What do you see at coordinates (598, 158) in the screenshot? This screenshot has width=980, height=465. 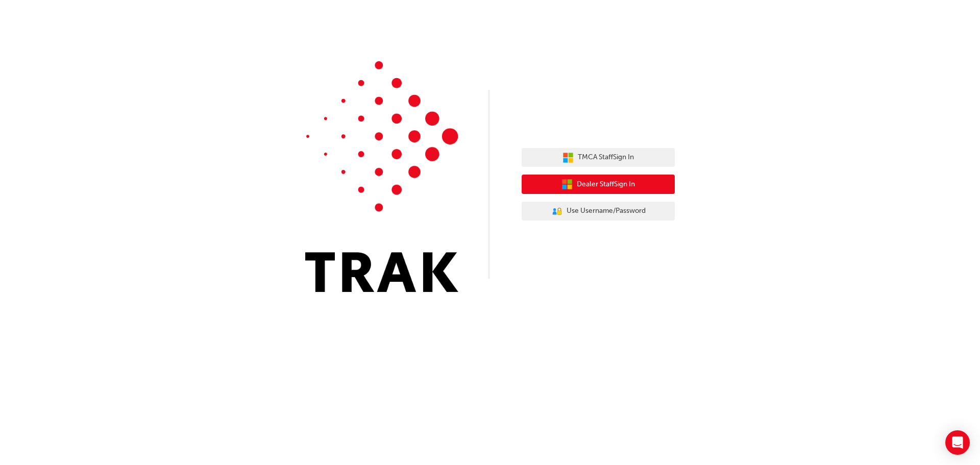 I see `button: TMCA StaffSign In` at bounding box center [598, 158].